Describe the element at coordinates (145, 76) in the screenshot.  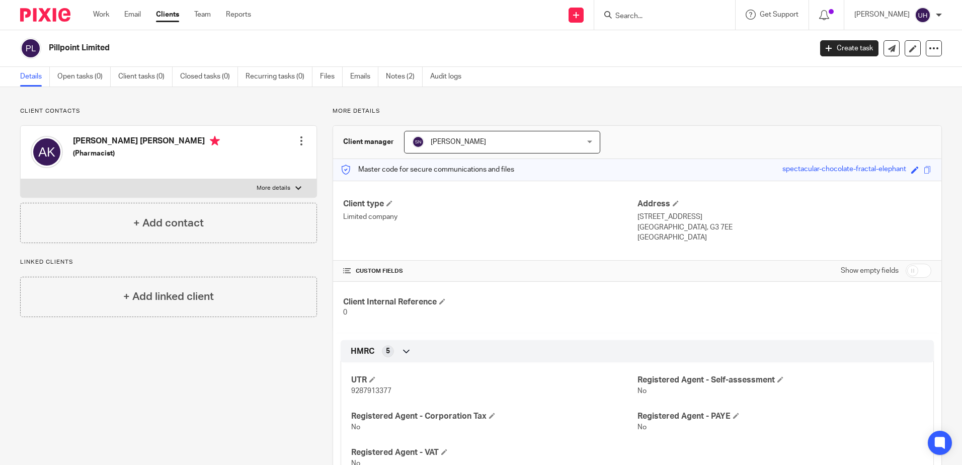
I see `a: Client tasks (0)` at that location.